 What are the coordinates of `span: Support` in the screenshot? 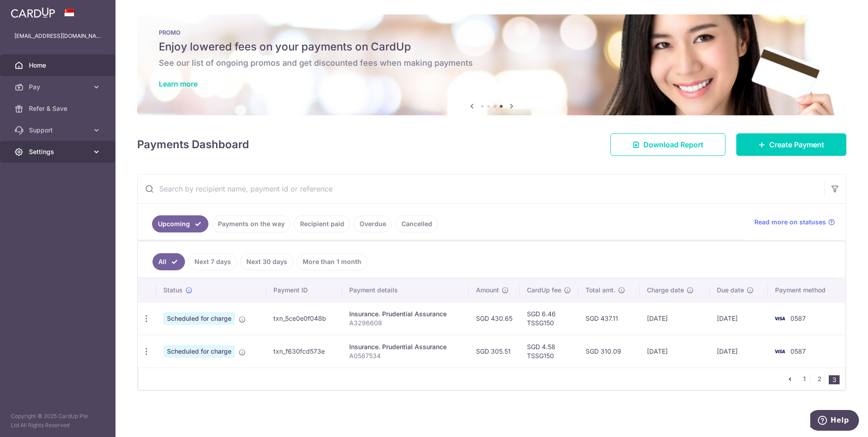 It's located at (59, 130).